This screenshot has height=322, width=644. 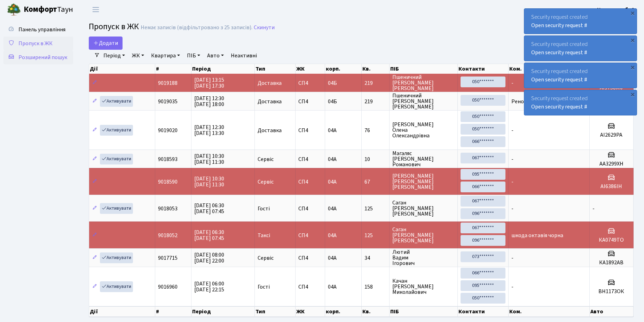 I want to click on h5: ВН1173ОК, so click(x=611, y=291).